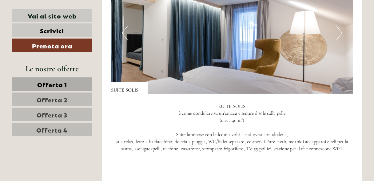 This screenshot has height=181, width=374. Describe the element at coordinates (52, 45) in the screenshot. I see `a: Prenota ora` at that location.